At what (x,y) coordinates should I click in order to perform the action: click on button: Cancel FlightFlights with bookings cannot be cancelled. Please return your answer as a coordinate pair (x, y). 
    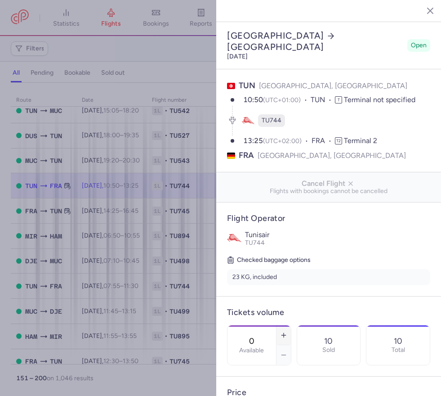
    Looking at the image, I should click on (329, 187).